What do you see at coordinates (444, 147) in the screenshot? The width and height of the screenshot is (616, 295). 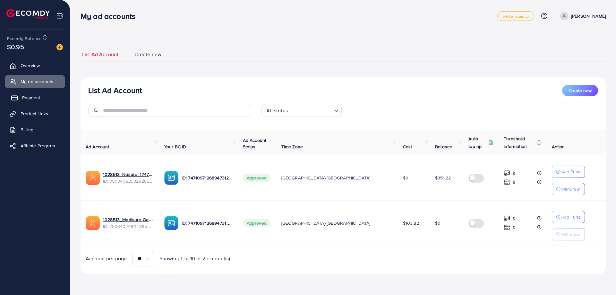 I see `span: Balance` at bounding box center [444, 147].